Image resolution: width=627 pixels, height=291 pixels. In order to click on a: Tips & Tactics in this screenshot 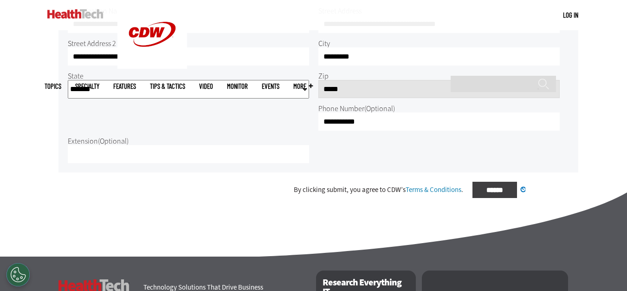, I will do `click(168, 86)`.